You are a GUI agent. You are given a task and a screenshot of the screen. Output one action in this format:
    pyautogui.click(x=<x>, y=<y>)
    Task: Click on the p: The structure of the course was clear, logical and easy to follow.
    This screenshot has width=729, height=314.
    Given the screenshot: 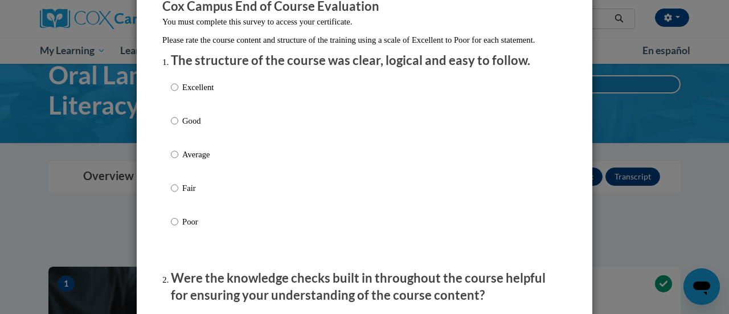 What is the action you would take?
    pyautogui.click(x=364, y=60)
    